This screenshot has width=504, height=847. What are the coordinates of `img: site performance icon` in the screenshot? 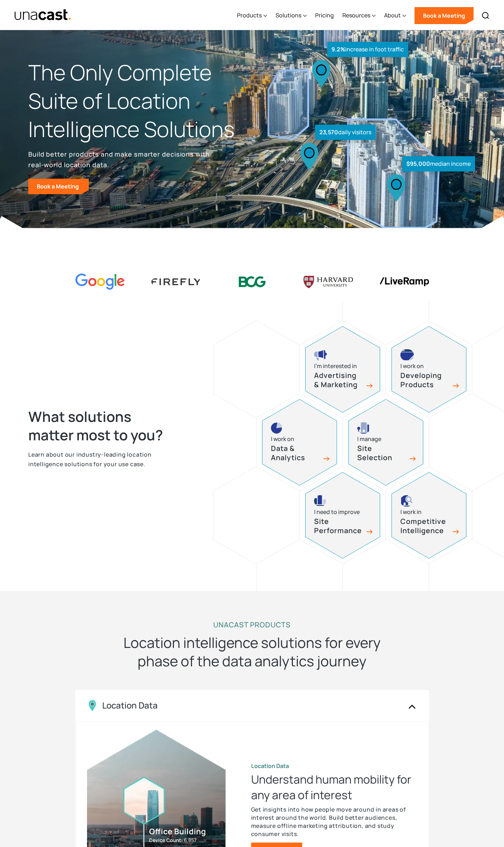 It's located at (320, 501).